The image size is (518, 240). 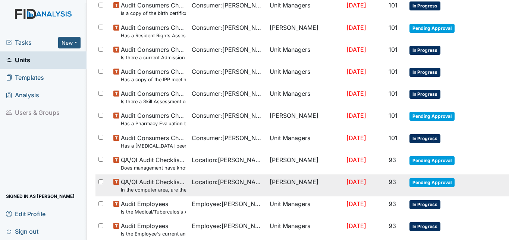 What do you see at coordinates (153, 31) in the screenshot?
I see `span: Audit Consumers Charts Has a Resident Rights Assessment form been completed (18 years or older)?` at bounding box center [153, 31].